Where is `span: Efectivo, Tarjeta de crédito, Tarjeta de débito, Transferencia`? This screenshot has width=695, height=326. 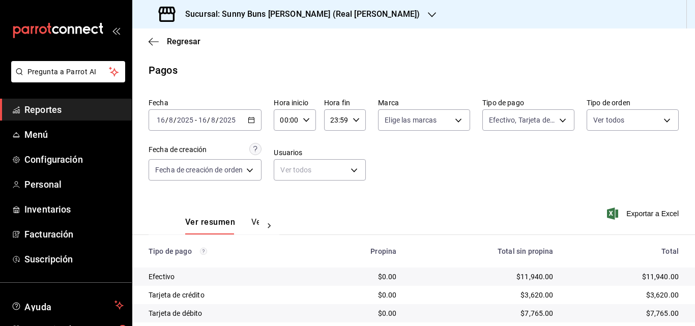
span: Efectivo, Tarjeta de crédito, Tarjeta de débito, Transferencia is located at coordinates (522, 120).